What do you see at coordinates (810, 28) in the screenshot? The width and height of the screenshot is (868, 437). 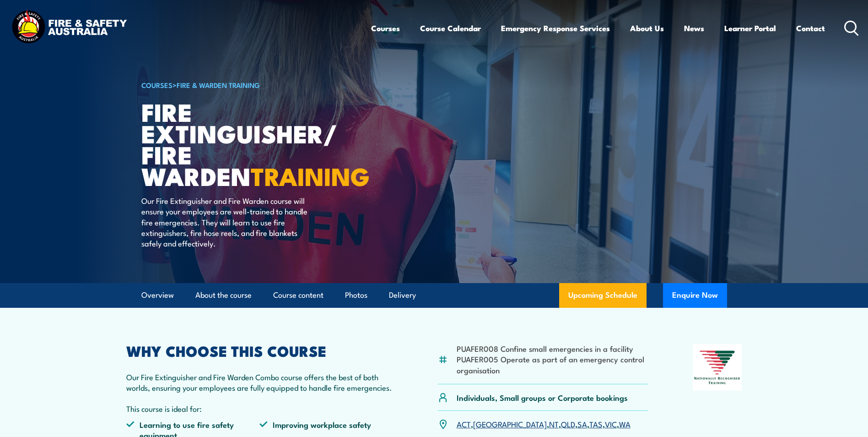 I see `a: Contact` at bounding box center [810, 28].